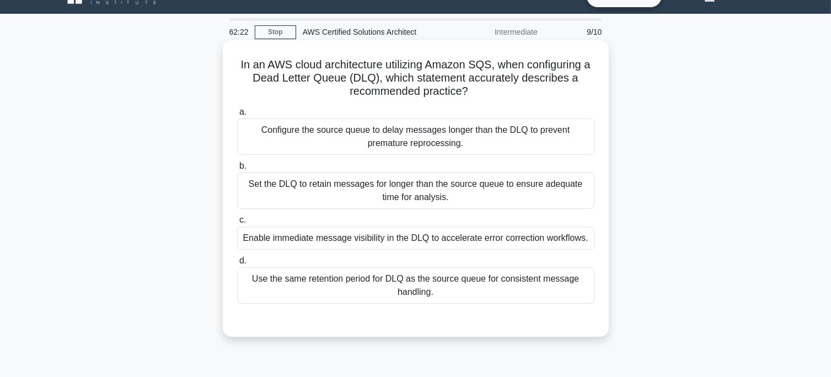  Describe the element at coordinates (275, 32) in the screenshot. I see `a: Stop` at that location.